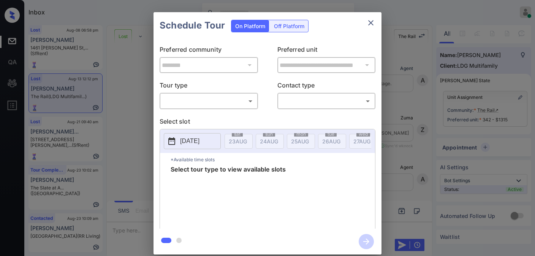  Describe the element at coordinates (209, 87) in the screenshot. I see `p: Tour type` at that location.